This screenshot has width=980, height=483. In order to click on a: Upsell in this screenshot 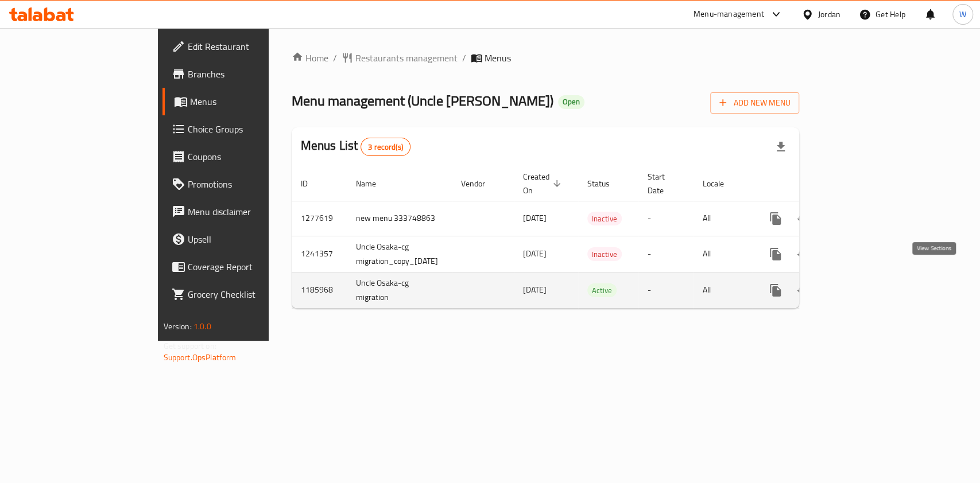, I will do `click(242, 239)`.